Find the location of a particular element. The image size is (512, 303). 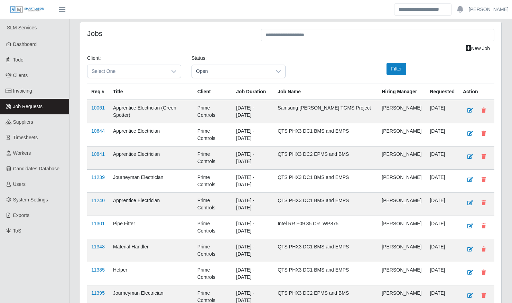

input: Search is located at coordinates (423, 9).